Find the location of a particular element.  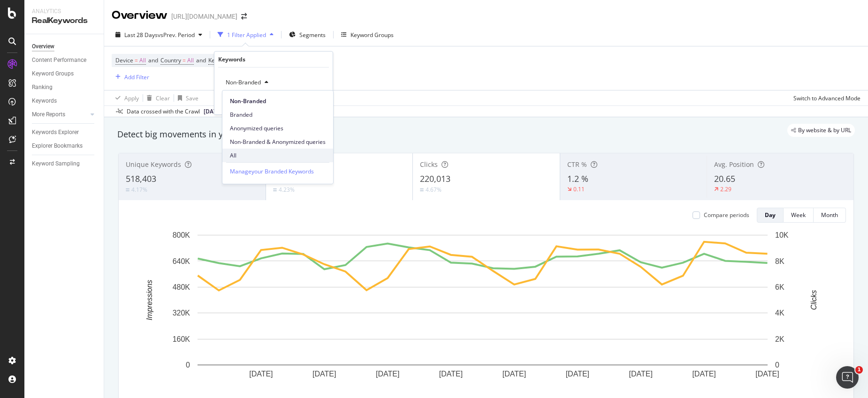

button: Clear is located at coordinates (156, 98).